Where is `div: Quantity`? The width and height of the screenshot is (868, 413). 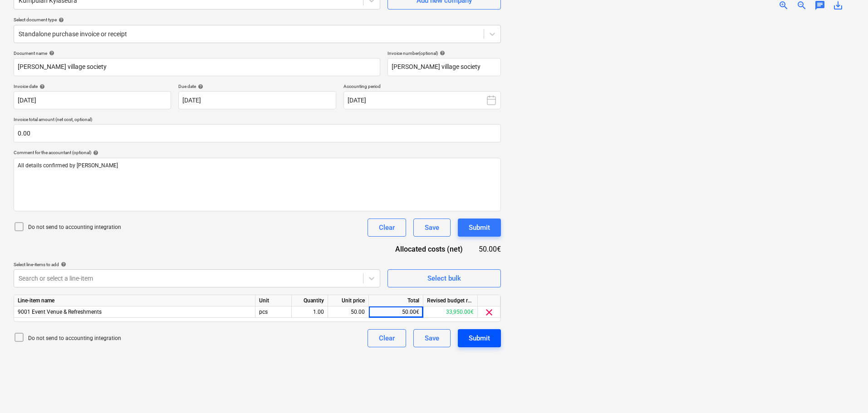
div: Quantity is located at coordinates (310, 301).